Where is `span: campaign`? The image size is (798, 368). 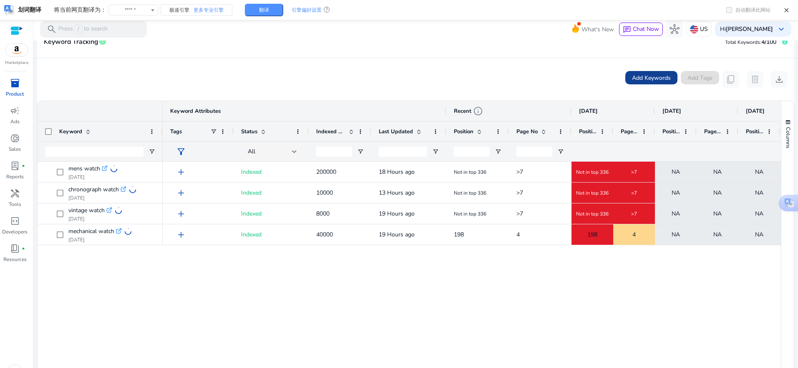 span: campaign is located at coordinates (15, 111).